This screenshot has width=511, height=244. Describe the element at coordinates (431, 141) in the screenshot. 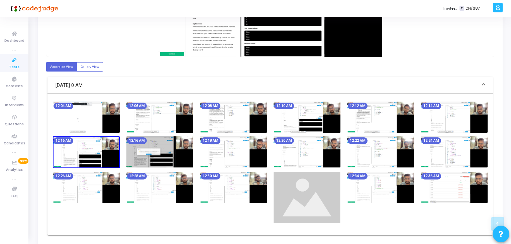

I see `mat-chip: 12:24 AM` at that location.